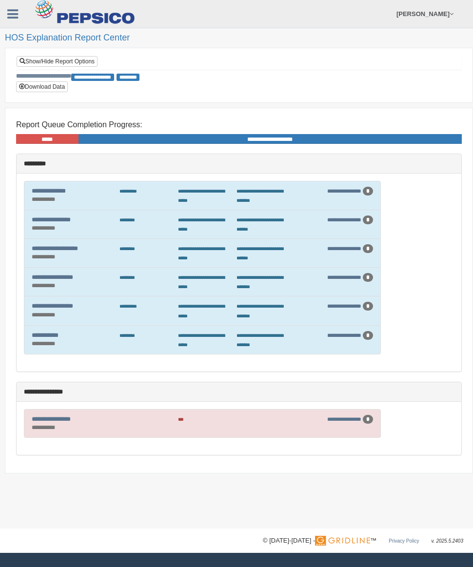  Describe the element at coordinates (57, 61) in the screenshot. I see `a: Show/Hide Report Options` at that location.